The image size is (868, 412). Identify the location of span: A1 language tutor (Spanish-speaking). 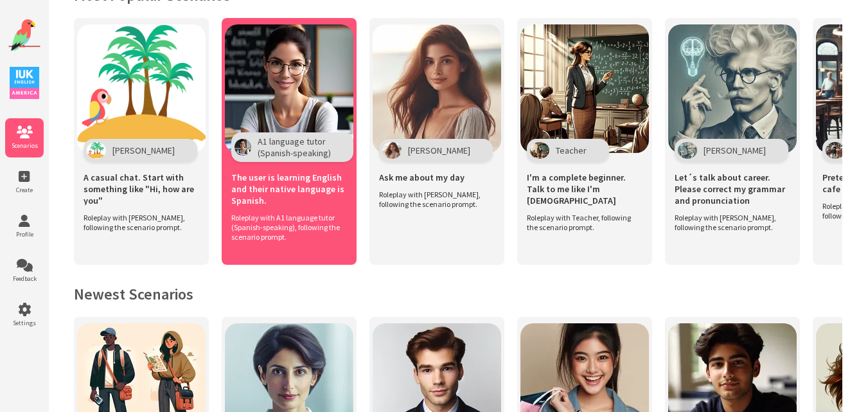
(294, 147).